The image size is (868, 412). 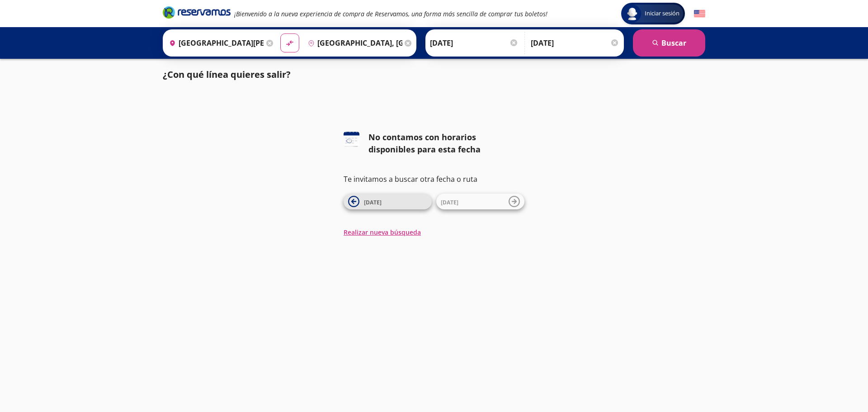 I want to click on p: Te invitamos a buscar otra fecha o ruta, so click(x=434, y=179).